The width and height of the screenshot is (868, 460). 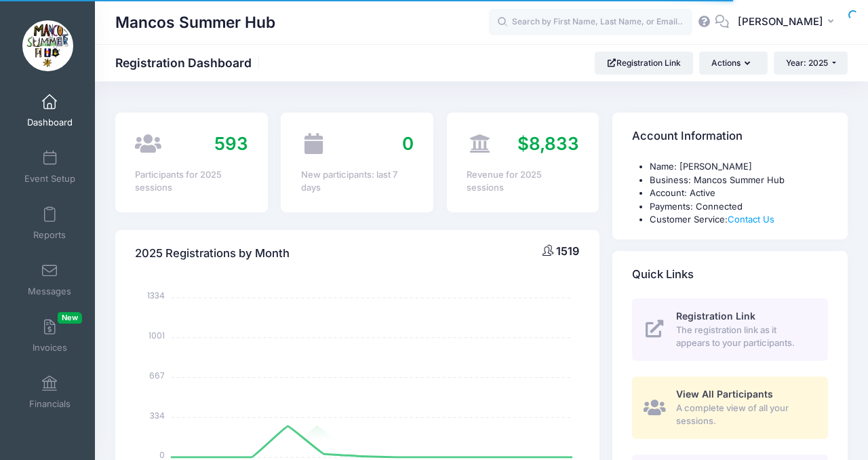 I want to click on a: Financials, so click(x=50, y=393).